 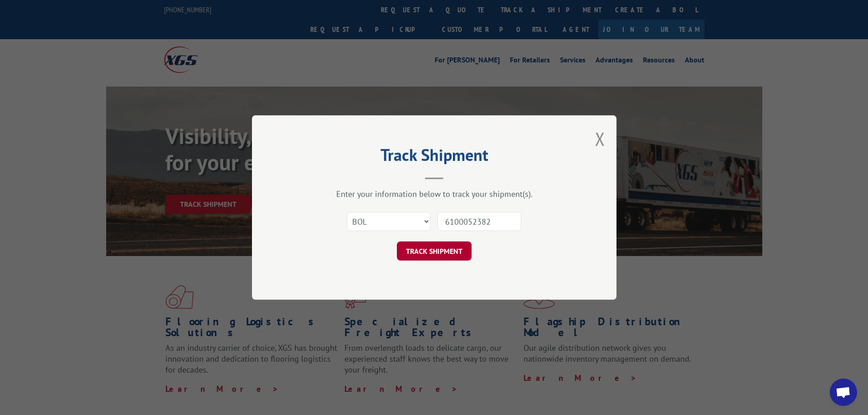 What do you see at coordinates (434, 157) in the screenshot?
I see `h2: Track Shipment` at bounding box center [434, 157].